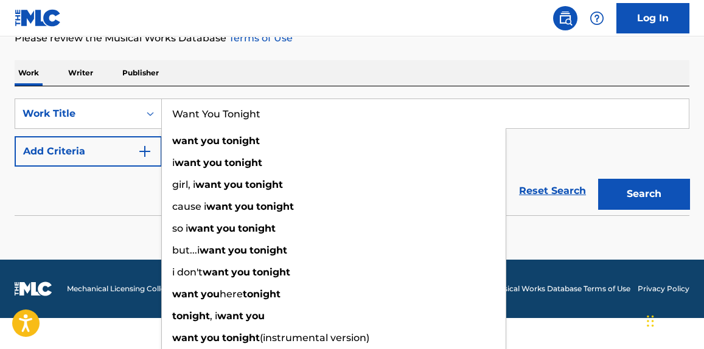 The image size is (704, 349). What do you see at coordinates (664, 289) in the screenshot?
I see `a: Privacy Policy` at bounding box center [664, 289].